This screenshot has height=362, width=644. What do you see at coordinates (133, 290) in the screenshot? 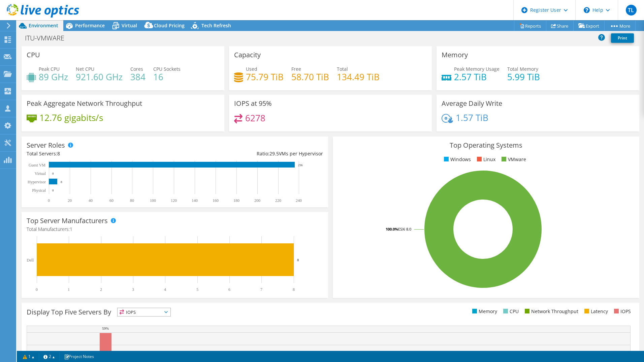
I see `text: 3` at bounding box center [133, 290].